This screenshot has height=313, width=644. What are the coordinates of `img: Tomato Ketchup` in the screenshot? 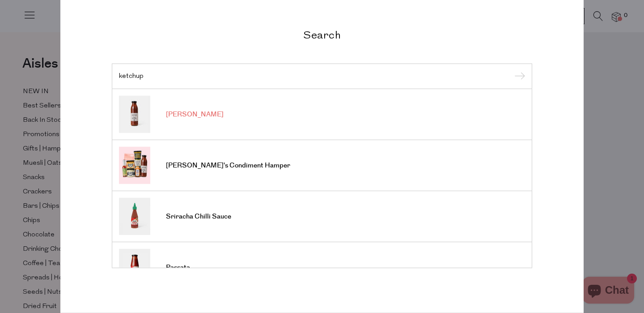 It's located at (134, 114).